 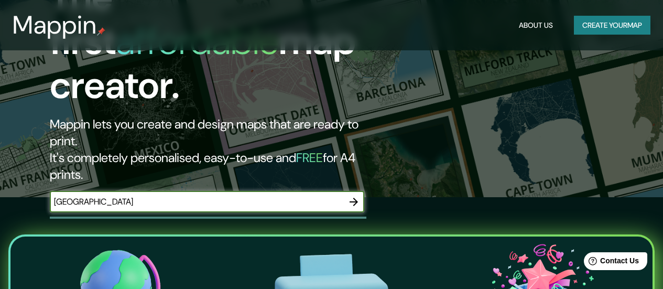 What do you see at coordinates (309, 157) in the screenshot?
I see `h5: FREE` at bounding box center [309, 157].